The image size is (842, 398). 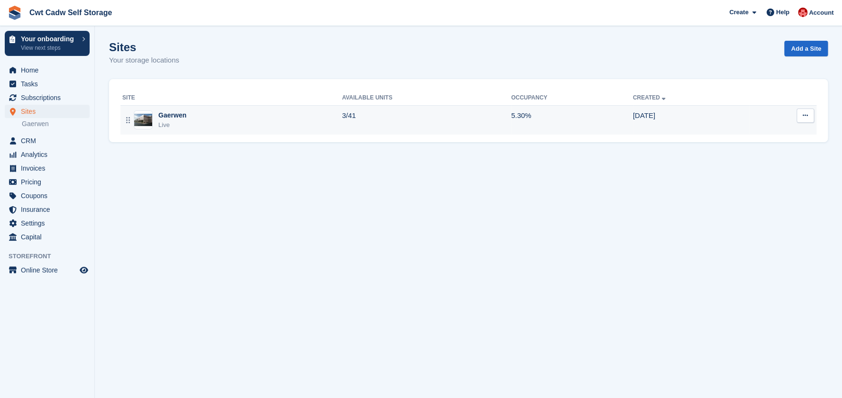 What do you see at coordinates (144, 47) in the screenshot?
I see `h1: Sites` at bounding box center [144, 47].